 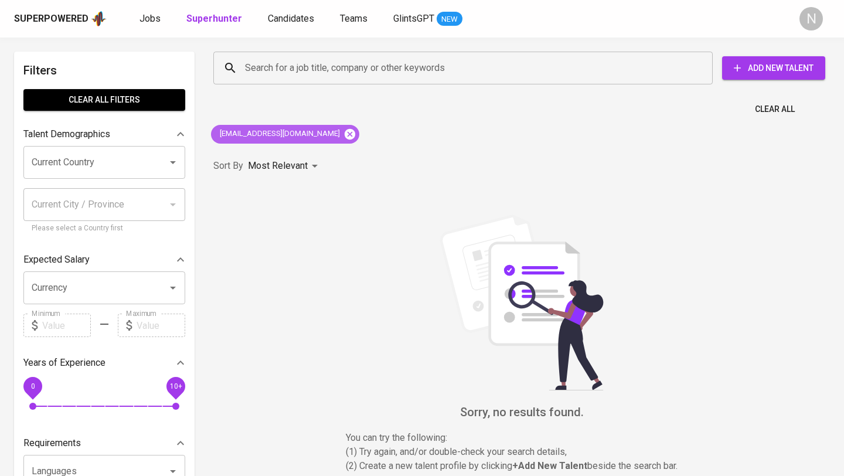 I want to click on span: Candidates, so click(x=291, y=18).